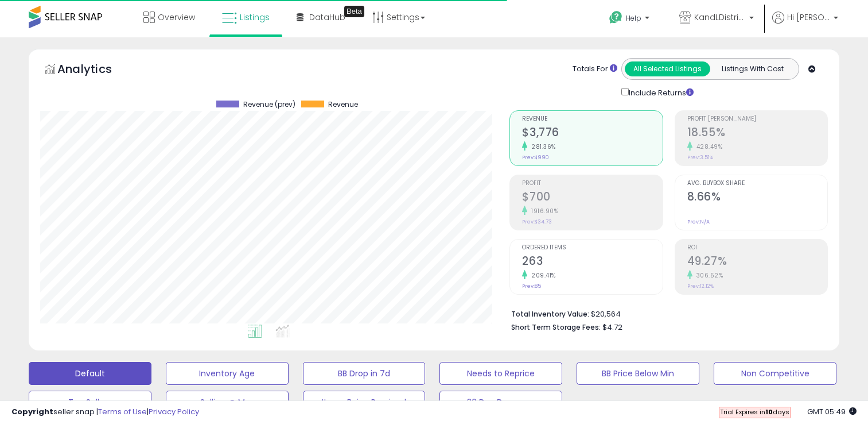  I want to click on span: ROI, so click(757, 248).